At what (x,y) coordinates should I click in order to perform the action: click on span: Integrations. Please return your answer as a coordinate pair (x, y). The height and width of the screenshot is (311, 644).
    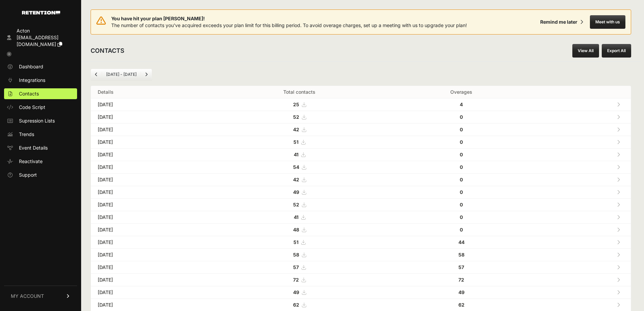
    Looking at the image, I should click on (32, 80).